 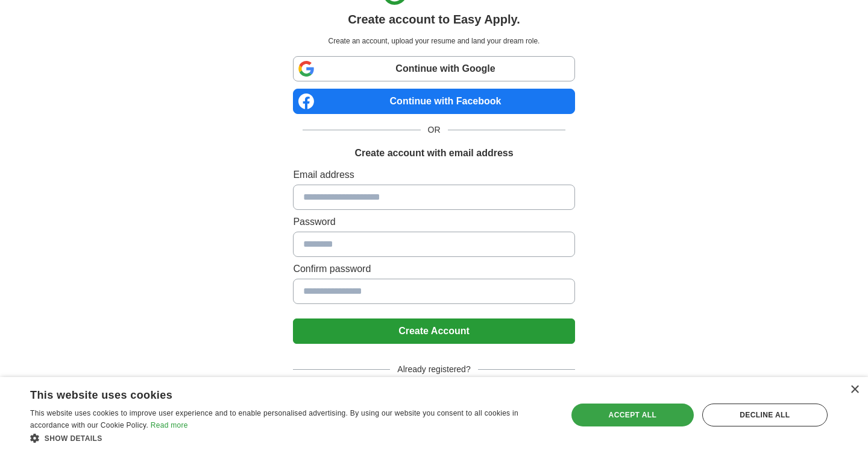 What do you see at coordinates (433, 153) in the screenshot?
I see `h1: Create account with email address` at bounding box center [433, 153].